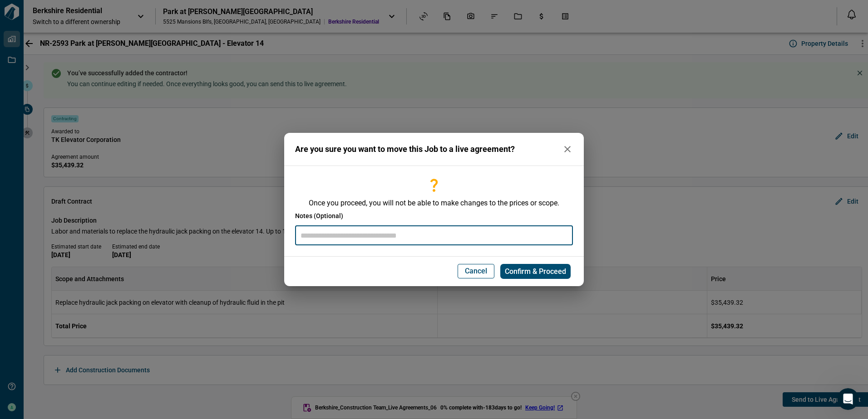  What do you see at coordinates (535, 272) in the screenshot?
I see `button: Confirm & Proceed` at bounding box center [535, 272].